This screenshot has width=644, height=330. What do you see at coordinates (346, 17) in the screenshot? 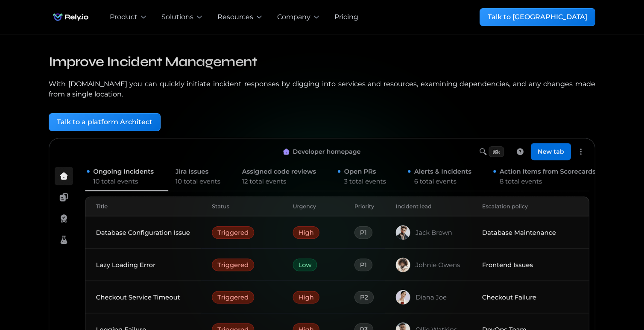
I see `a: Pricing` at bounding box center [346, 17].